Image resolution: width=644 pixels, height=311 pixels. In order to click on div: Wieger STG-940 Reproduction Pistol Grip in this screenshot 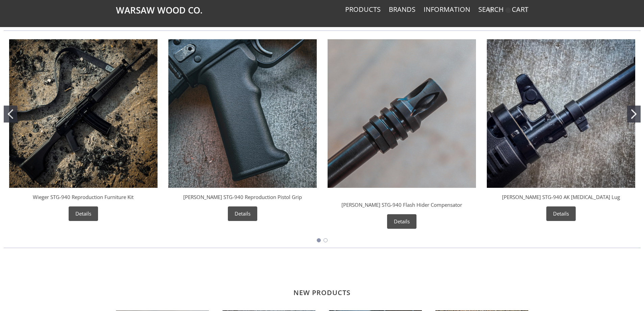, I will do `click(243, 130)`.